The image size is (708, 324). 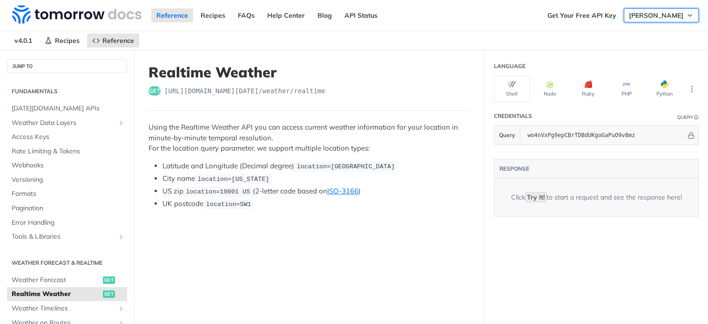 What do you see at coordinates (697, 117) in the screenshot?
I see `i: Information` at bounding box center [697, 117].